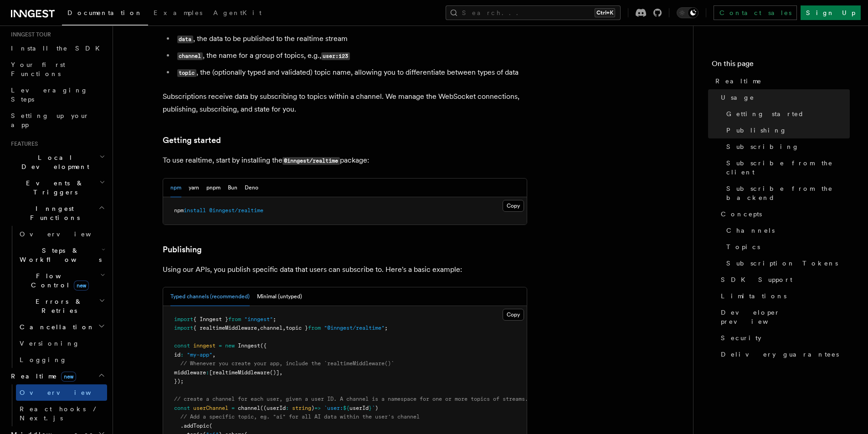 Image resolution: width=868 pixels, height=434 pixels. What do you see at coordinates (783, 214) in the screenshot?
I see `a: Concepts` at bounding box center [783, 214].